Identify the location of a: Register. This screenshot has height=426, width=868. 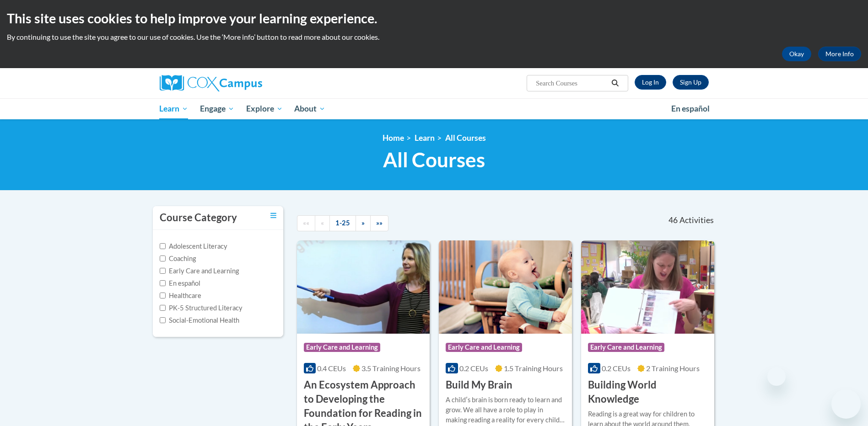
(691, 82).